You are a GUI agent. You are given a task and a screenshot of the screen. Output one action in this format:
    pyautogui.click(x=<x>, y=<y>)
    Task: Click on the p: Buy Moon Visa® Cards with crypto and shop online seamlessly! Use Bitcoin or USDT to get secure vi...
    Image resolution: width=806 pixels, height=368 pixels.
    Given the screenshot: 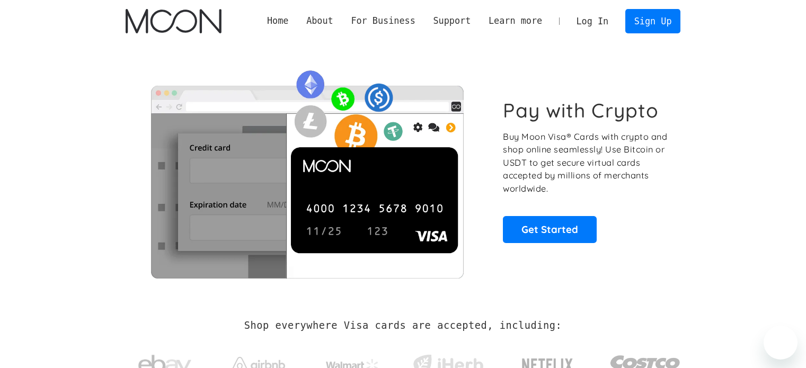 What is the action you would take?
    pyautogui.click(x=585, y=163)
    